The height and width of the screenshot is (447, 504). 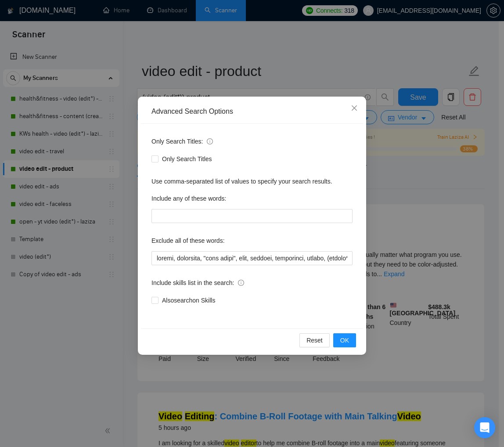 I want to click on span: Only Search Titles, so click(x=187, y=159).